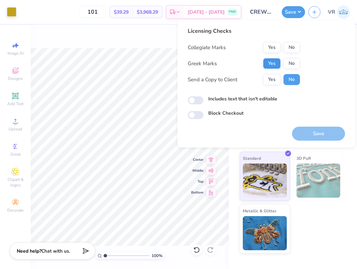 The image size is (357, 269). Describe the element at coordinates (262, 12) in the screenshot. I see `input: Untitled Design` at that location.